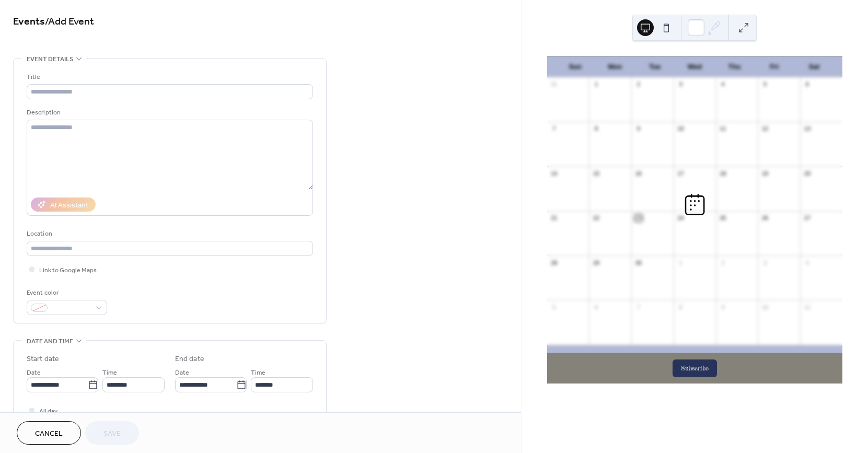 The width and height of the screenshot is (868, 453). I want to click on div: 16, so click(638, 173).